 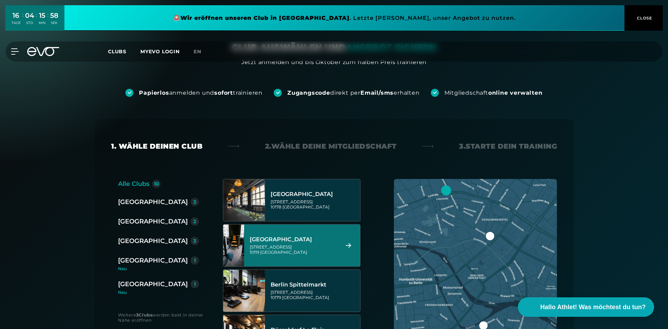 I want to click on img: Berlin Spittelmarkt, so click(x=244, y=291).